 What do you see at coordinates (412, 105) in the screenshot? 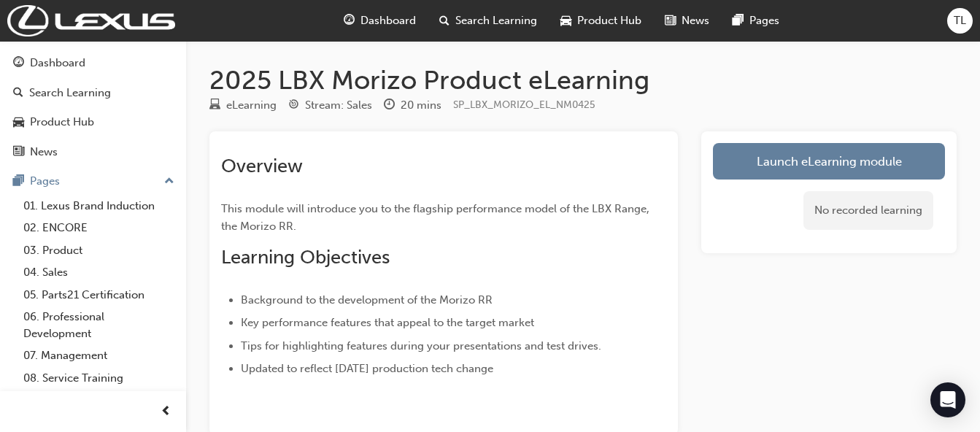
I see `div: Duration` at bounding box center [412, 105].